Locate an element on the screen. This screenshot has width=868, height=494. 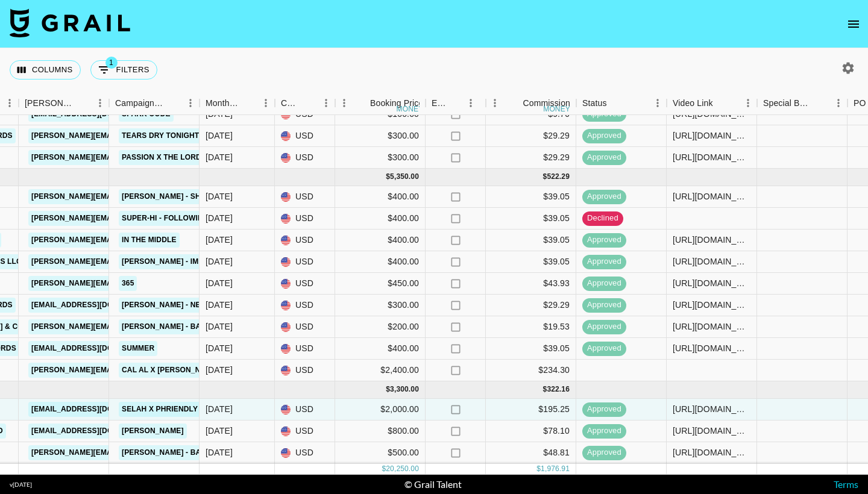
div: https://www.tiktok.com/@thejimmyjensen/video/7502905823765581102?_t=ZT-8wFYOz9kjzn&_r=1 is located at coordinates (711, 136).